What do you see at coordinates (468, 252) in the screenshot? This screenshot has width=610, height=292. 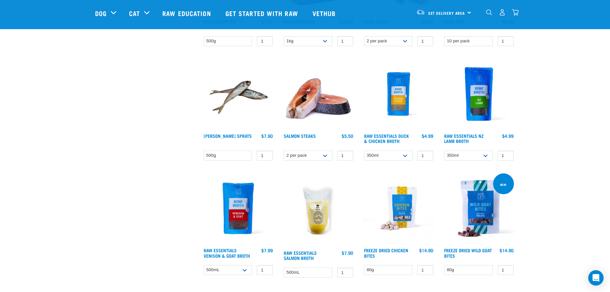 I see `a: Freeze Dried Wild Goat Bites` at bounding box center [468, 252].